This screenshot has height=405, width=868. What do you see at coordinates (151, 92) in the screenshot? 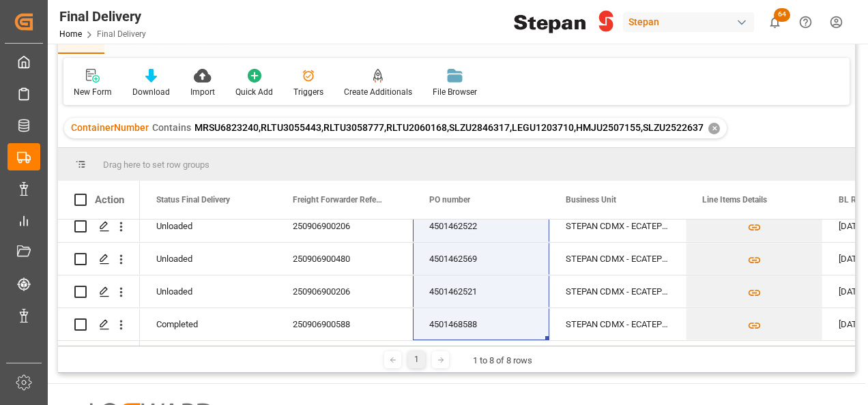
I see `div: Download` at bounding box center [151, 92].